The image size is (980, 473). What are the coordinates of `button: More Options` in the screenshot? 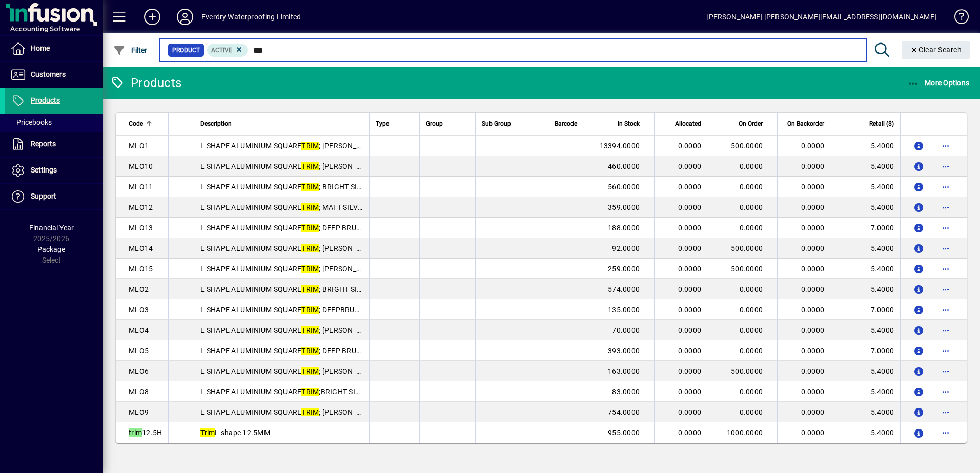 It's located at (939, 83).